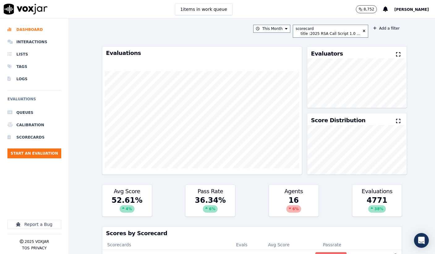 The width and height of the screenshot is (435, 254). I want to click on li: Lists, so click(34, 54).